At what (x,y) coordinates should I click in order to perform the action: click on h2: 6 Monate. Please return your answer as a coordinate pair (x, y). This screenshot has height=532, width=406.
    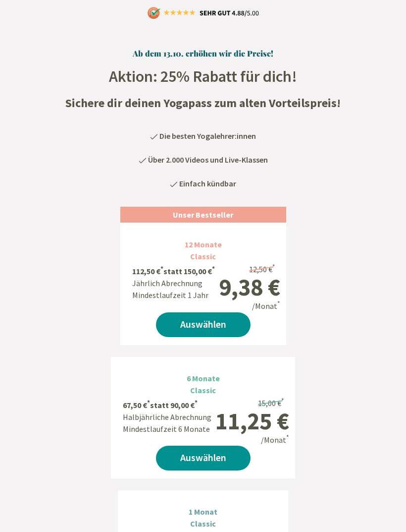
    Looking at the image, I should click on (203, 378).